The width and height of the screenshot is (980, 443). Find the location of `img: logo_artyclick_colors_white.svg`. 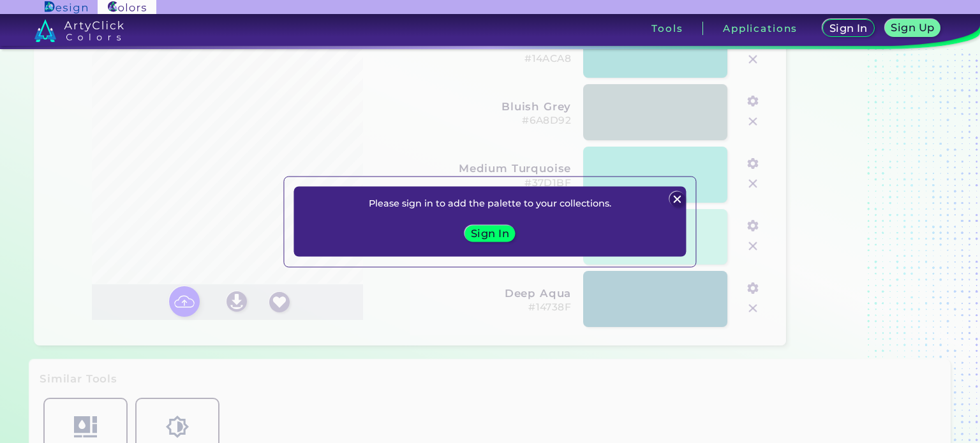

img: logo_artyclick_colors_white.svg is located at coordinates (79, 31).